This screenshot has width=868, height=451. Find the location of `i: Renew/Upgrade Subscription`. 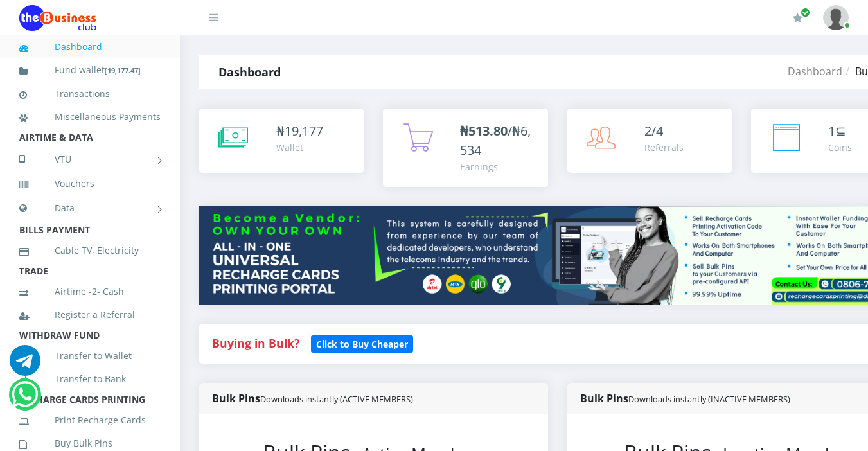

i: Renew/Upgrade Subscription is located at coordinates (797, 18).